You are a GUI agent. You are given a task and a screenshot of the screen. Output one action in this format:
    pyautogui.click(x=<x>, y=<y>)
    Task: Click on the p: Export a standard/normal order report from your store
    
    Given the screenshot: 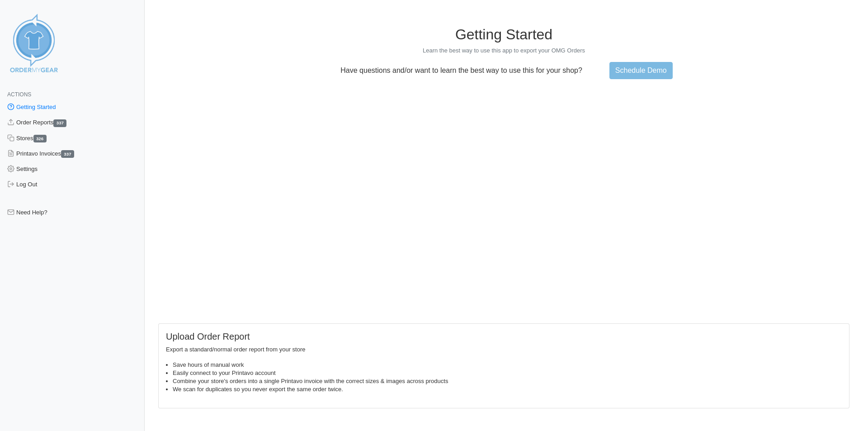 What is the action you would take?
    pyautogui.click(x=504, y=349)
    